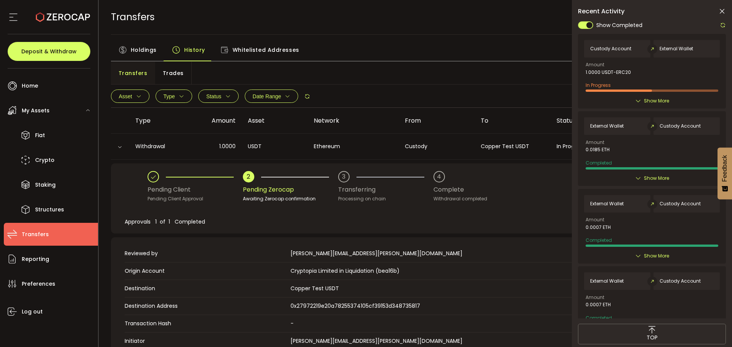  Describe the element at coordinates (601, 11) in the screenshot. I see `span: Recent Activity` at that location.